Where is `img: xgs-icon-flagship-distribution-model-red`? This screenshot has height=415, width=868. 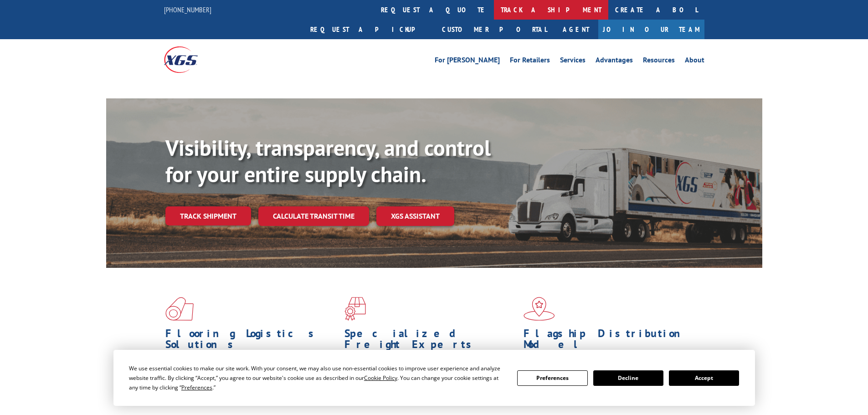 img: xgs-icon-flagship-distribution-model-red is located at coordinates (539, 309).